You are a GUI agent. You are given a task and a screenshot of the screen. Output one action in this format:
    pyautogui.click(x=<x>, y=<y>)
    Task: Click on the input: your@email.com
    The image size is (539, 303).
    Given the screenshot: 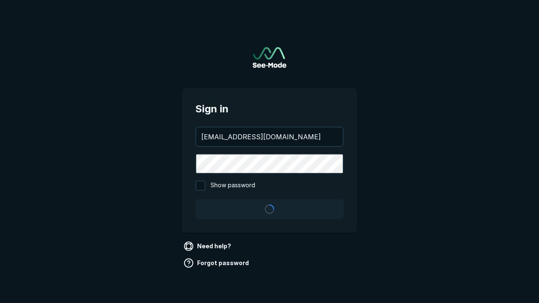 What is the action you would take?
    pyautogui.click(x=269, y=137)
    